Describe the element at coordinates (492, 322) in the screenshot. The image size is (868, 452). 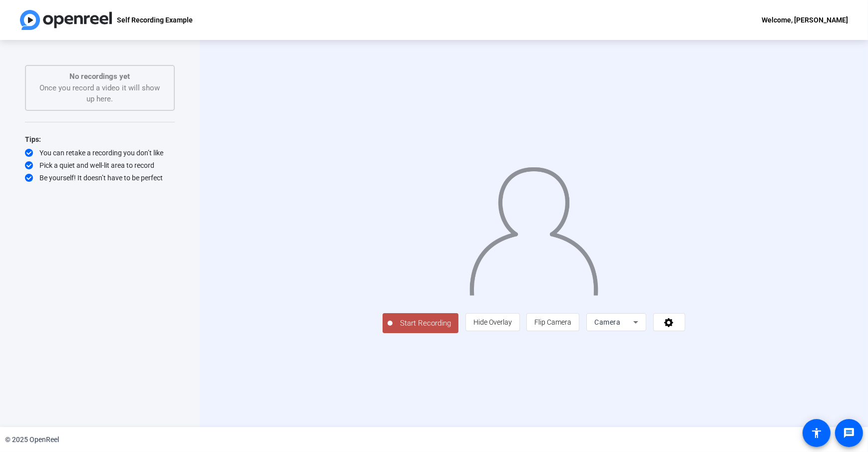
I see `button: Hide Overlay` at that location.